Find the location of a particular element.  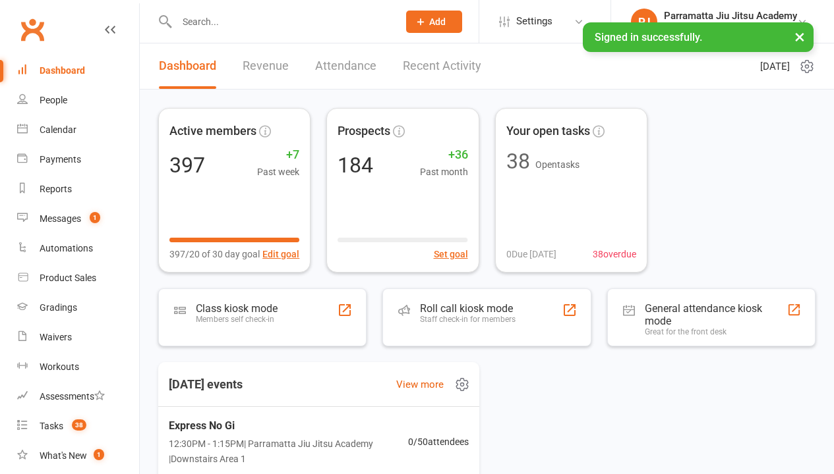

div: Product Sales is located at coordinates (68, 278).